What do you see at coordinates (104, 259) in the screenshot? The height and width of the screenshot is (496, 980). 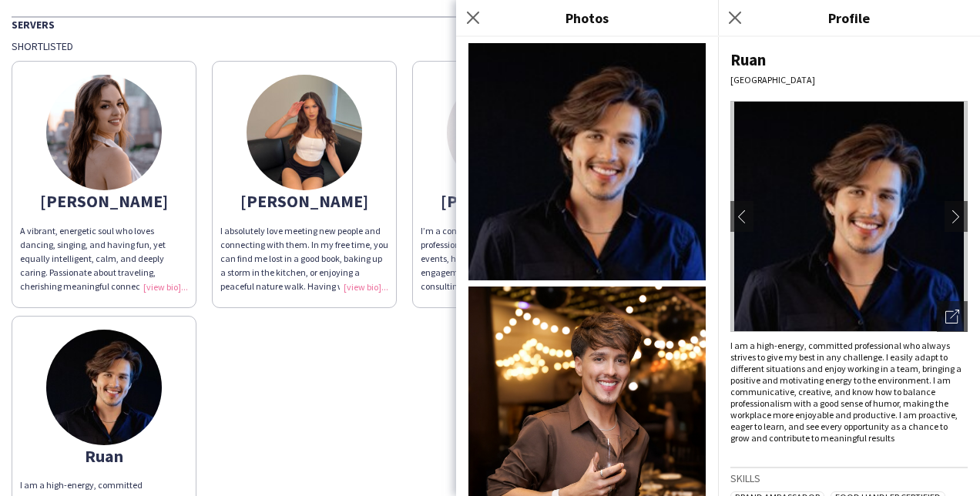 I see `div: A vibrant, energetic soul who loves dancing, singing, and having fun, yet equally intelligent, ca...` at bounding box center [104, 259].